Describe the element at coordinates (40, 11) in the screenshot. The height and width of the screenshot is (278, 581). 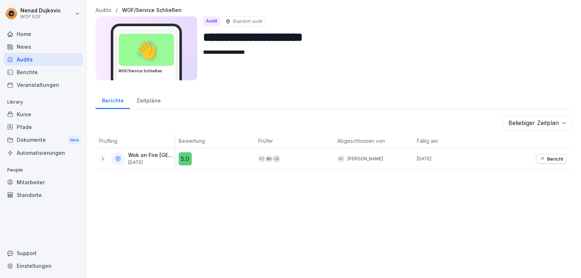
I see `p: Nenad Dujkovic` at that location.